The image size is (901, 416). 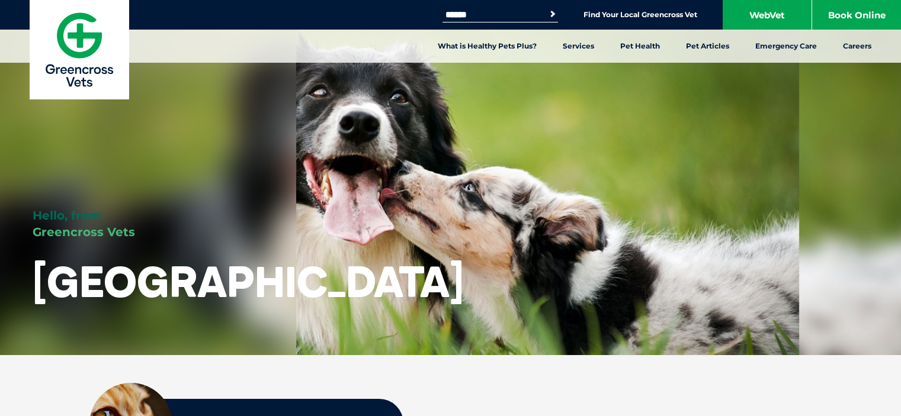 What do you see at coordinates (786, 46) in the screenshot?
I see `a: Emergency Care` at bounding box center [786, 46].